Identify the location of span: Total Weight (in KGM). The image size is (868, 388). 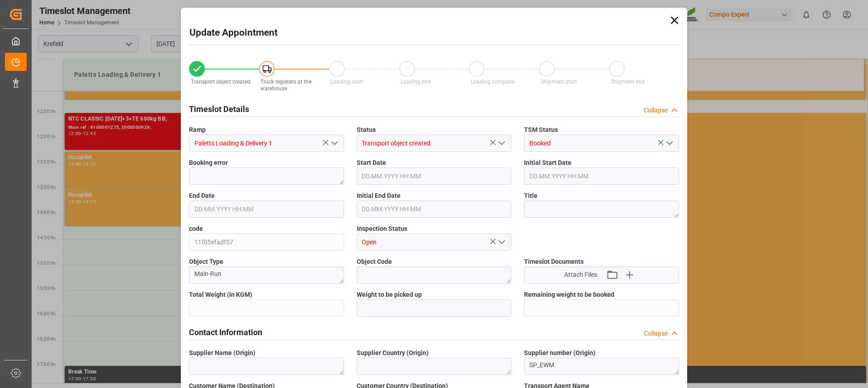
(221, 295).